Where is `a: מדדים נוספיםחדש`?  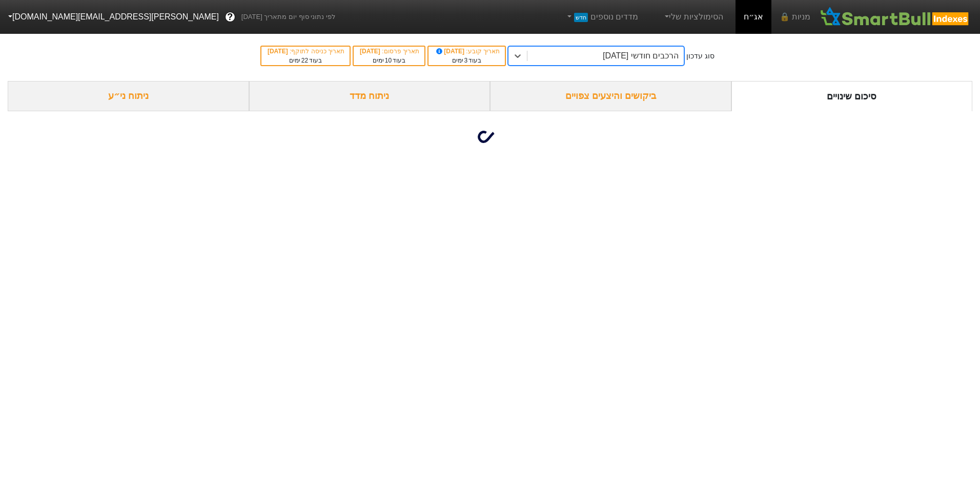
a: מדדים נוספיםחדש is located at coordinates (601, 17).